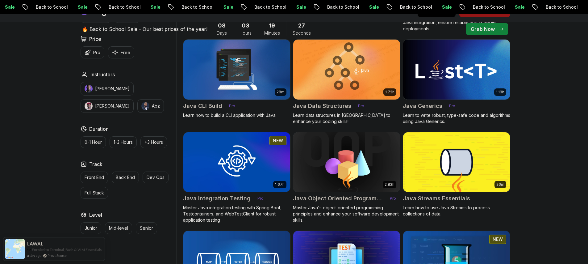 The height and width of the screenshot is (264, 588). I want to click on a: ProveSource, so click(57, 255).